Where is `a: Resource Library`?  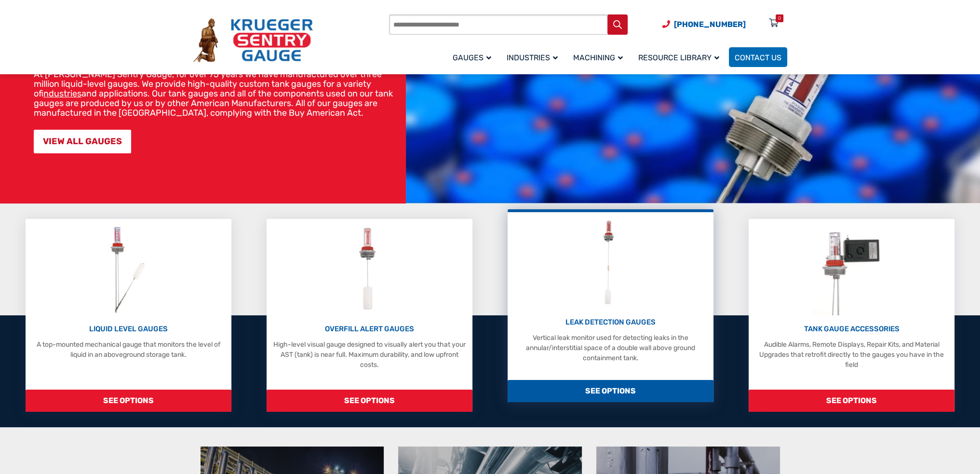
a: Resource Library is located at coordinates (680, 57).